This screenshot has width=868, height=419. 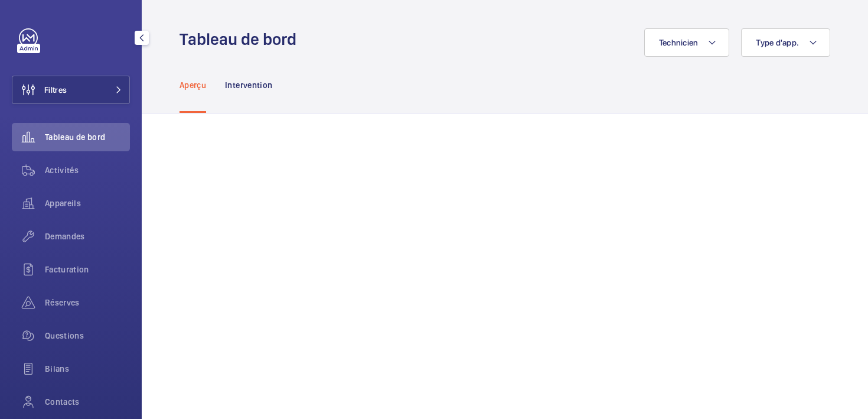 What do you see at coordinates (87, 369) in the screenshot?
I see `span: Bilans` at bounding box center [87, 369].